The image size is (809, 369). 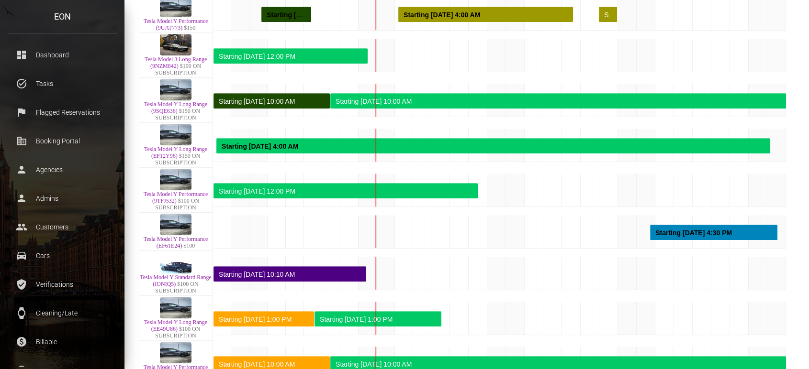 What do you see at coordinates (62, 227) in the screenshot?
I see `p: Customers` at bounding box center [62, 227].